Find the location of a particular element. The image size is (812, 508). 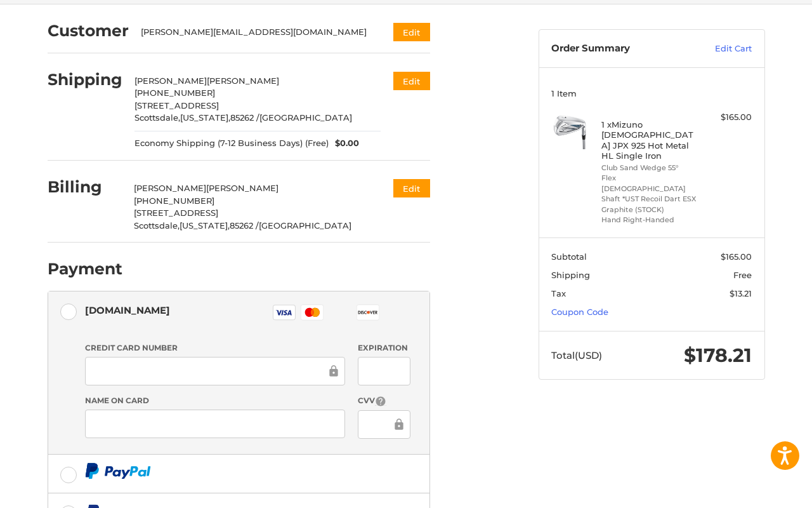

li: Hand Right-Handed is located at coordinates (649, 219).